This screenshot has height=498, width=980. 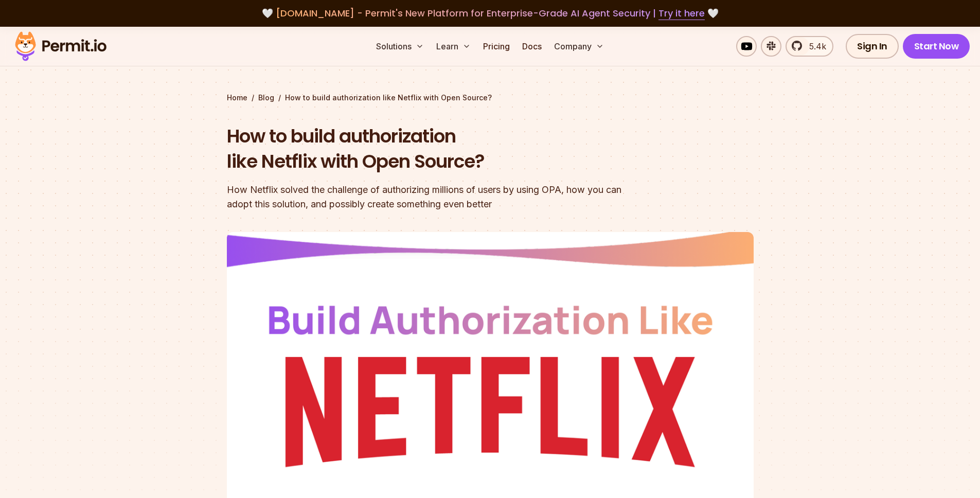 What do you see at coordinates (815, 47) in the screenshot?
I see `span: 5.4k` at bounding box center [815, 47].